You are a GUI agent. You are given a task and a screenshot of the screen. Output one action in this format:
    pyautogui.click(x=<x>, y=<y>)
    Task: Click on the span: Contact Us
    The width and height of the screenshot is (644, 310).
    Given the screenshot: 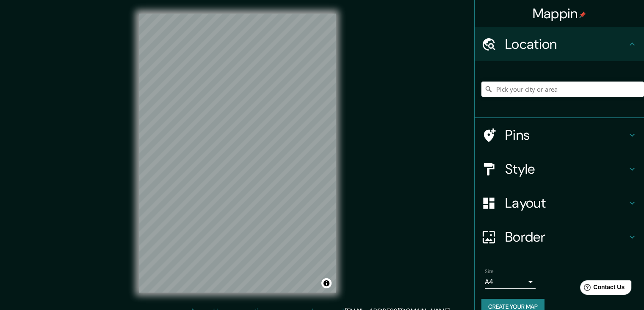 What is the action you would take?
    pyautogui.click(x=40, y=10)
    